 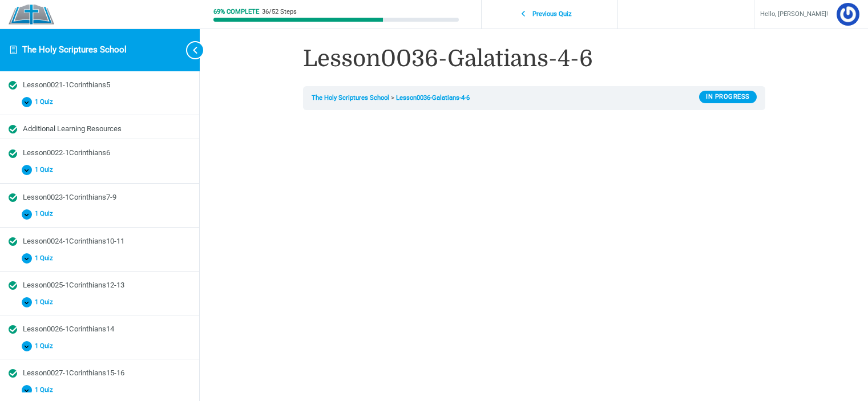 What do you see at coordinates (100, 329) in the screenshot?
I see `a: Completed Lesson0026-1Corinthians14` at bounding box center [100, 329].